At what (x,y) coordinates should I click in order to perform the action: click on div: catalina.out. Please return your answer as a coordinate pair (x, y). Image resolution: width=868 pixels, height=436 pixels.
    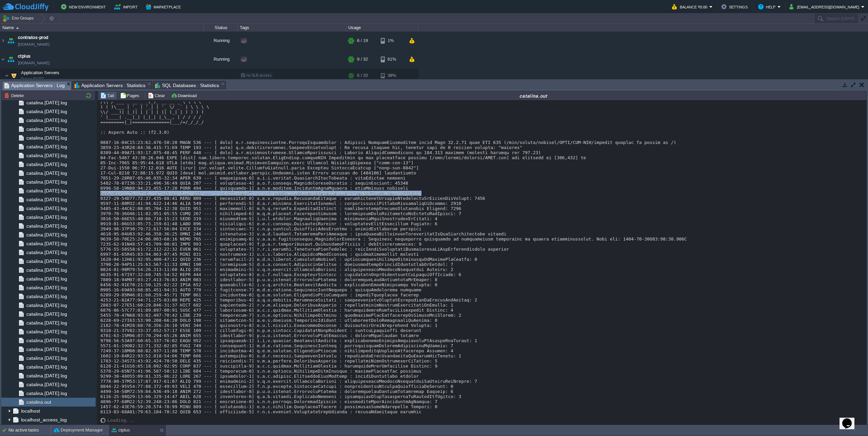
    Looking at the image, I should click on (533, 96).